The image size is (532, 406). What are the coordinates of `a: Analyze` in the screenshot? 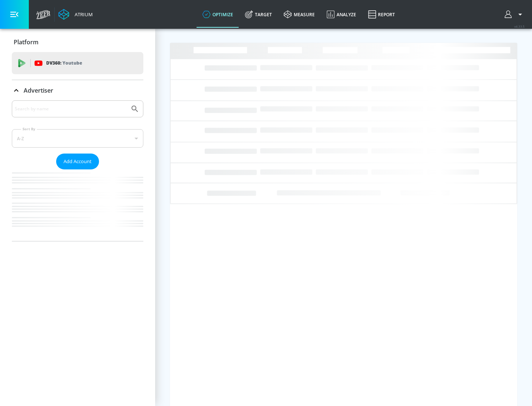 It's located at (341, 14).